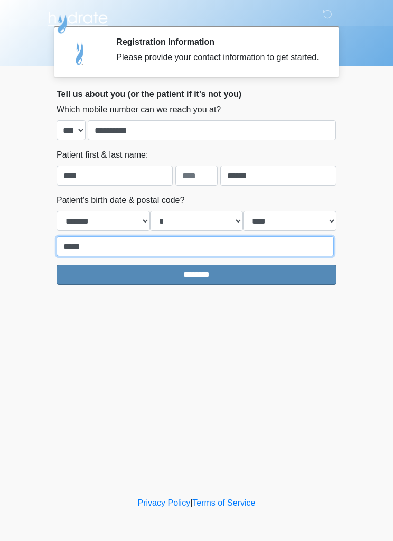 The image size is (393, 541). Describe the element at coordinates (102, 155) in the screenshot. I see `label: Patient first & last name:` at that location.